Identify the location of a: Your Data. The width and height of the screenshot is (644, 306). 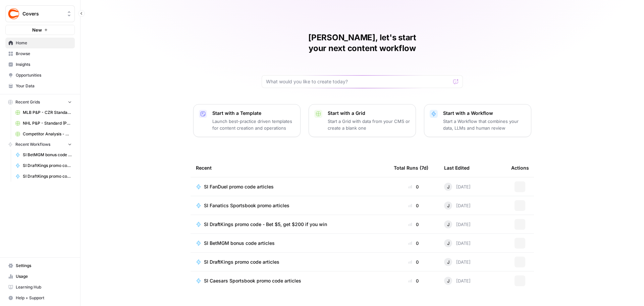
(40, 86).